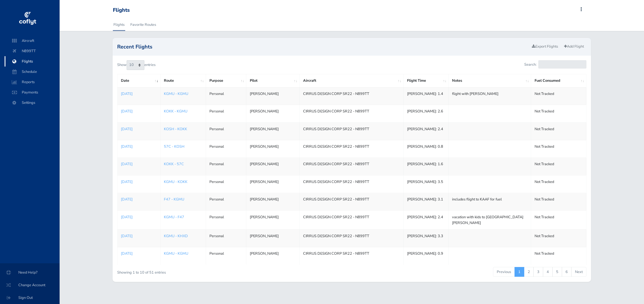 The height and width of the screenshot is (304, 644). I want to click on th: Aircraft: activate to sort column ascending, so click(351, 80).